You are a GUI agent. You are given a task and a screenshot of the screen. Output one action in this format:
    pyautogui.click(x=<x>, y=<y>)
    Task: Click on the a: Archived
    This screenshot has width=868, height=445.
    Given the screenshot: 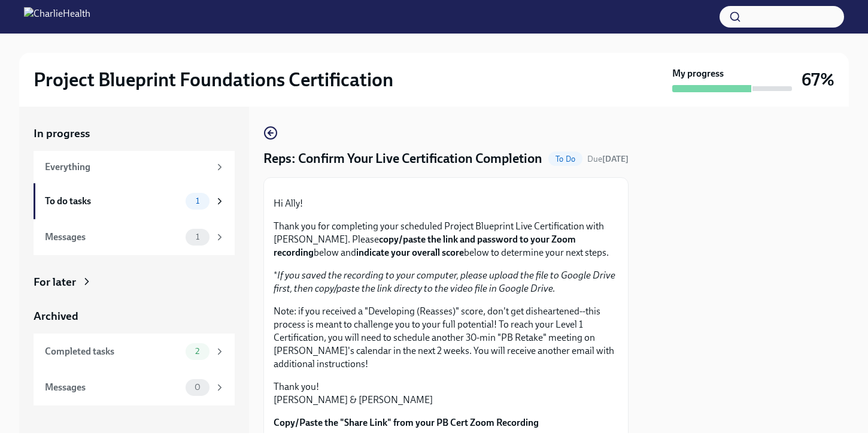 What is the action you would take?
    pyautogui.click(x=134, y=316)
    